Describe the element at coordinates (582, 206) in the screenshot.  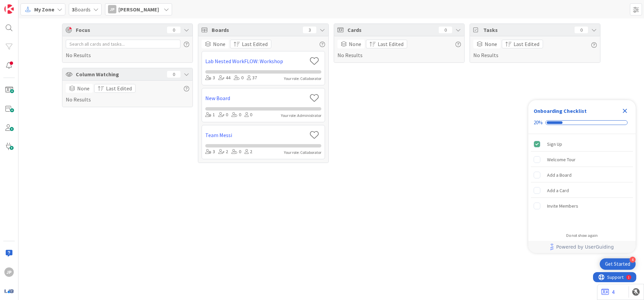
I see `div: Invite Members is incomplete.` at that location.